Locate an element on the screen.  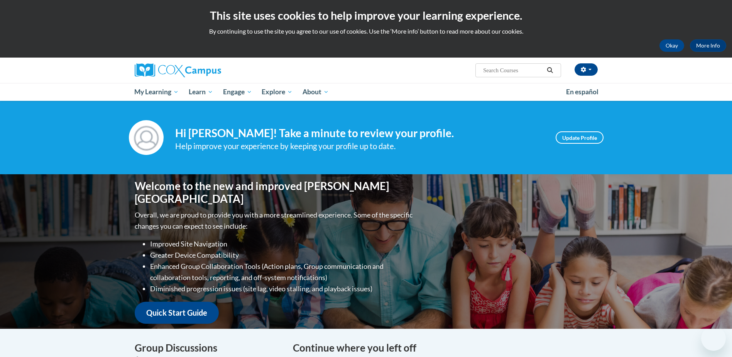
span: About is located at coordinates (316, 92).